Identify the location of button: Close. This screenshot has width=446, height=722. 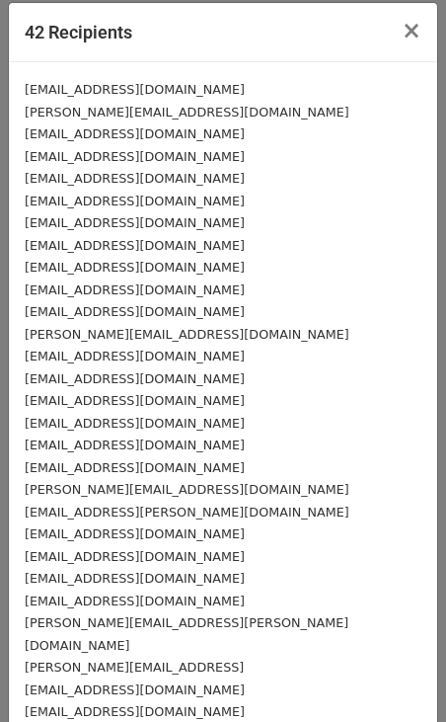
(412, 31).